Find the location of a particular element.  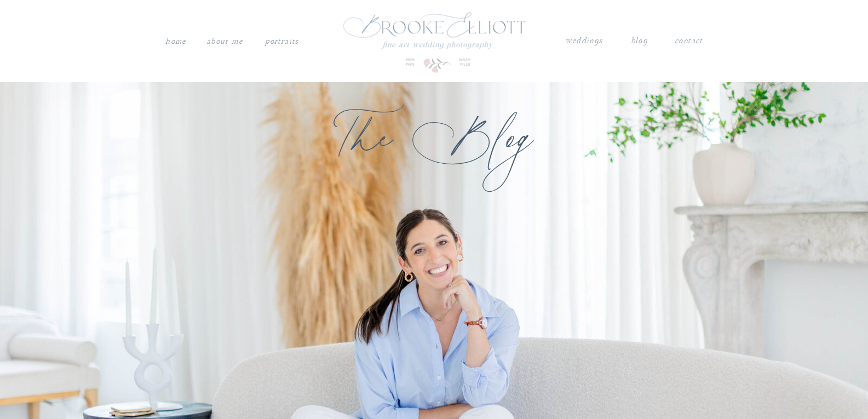

a: weddings is located at coordinates (584, 41).